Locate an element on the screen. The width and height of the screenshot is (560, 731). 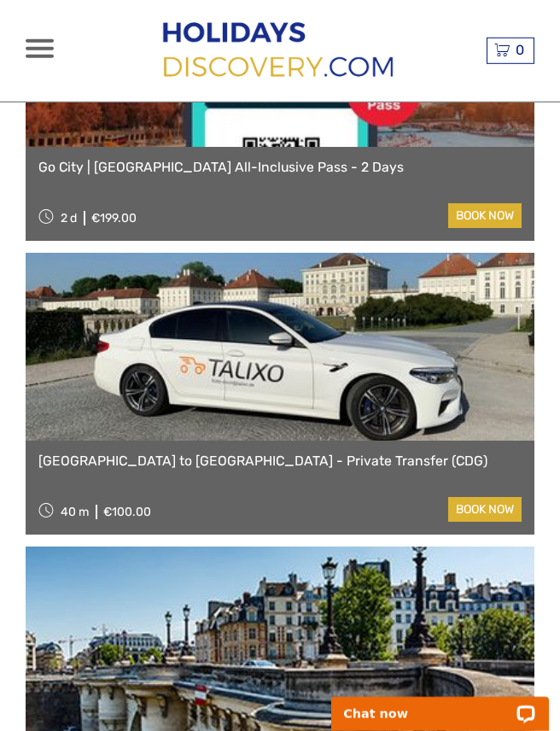
span: 0 is located at coordinates (520, 49).